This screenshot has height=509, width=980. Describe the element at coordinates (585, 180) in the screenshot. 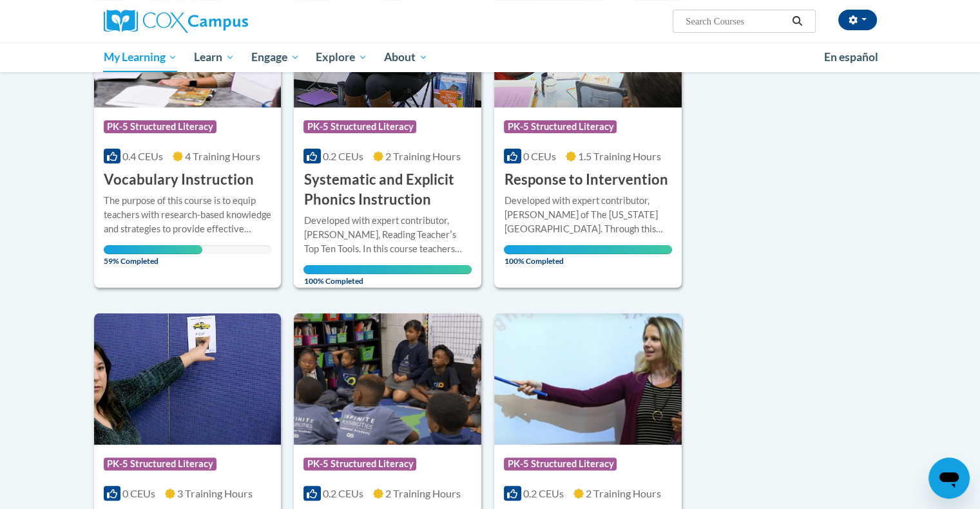

I see `h3: Response to Intervention` at that location.